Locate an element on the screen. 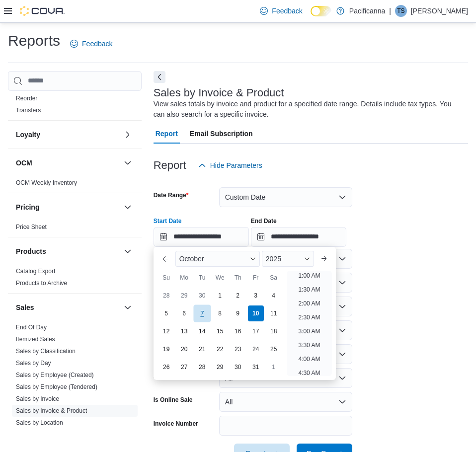 This screenshot has height=452, width=476. h3: Report is located at coordinates (170, 165).